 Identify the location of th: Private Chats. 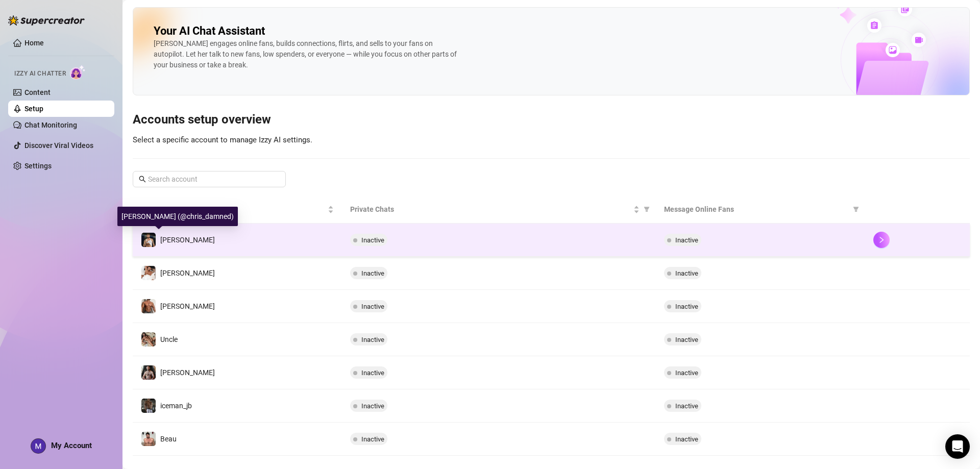
(499, 209).